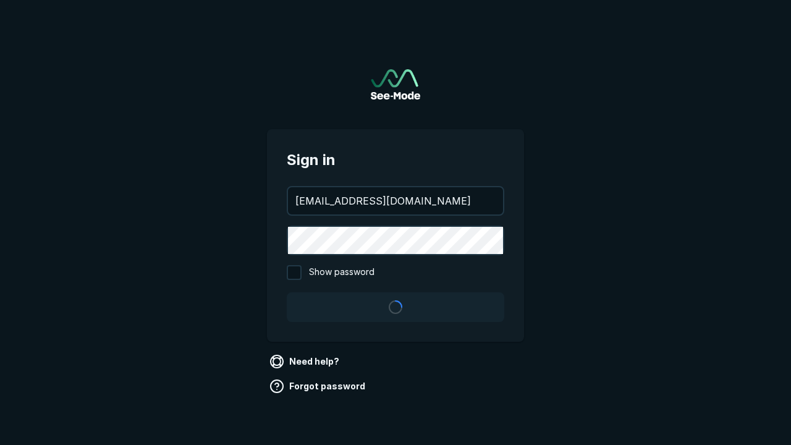 This screenshot has height=445, width=791. Describe the element at coordinates (396, 160) in the screenshot. I see `span: Sign in` at that location.